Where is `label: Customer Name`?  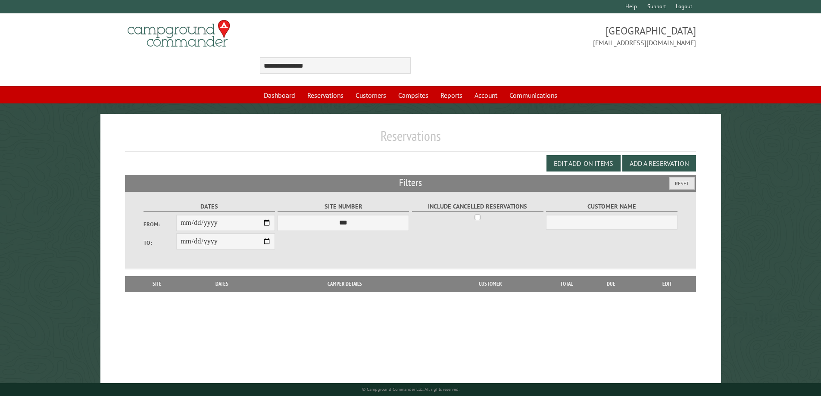 label: Customer Name is located at coordinates (612, 206).